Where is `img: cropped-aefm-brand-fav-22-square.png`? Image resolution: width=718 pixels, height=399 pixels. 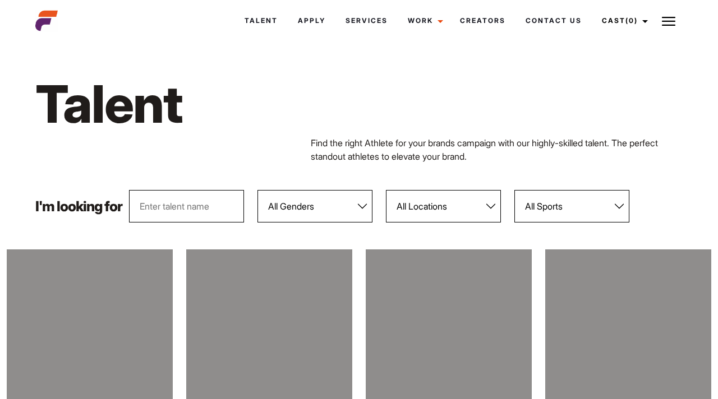
img: cropped-aefm-brand-fav-22-square.png is located at coordinates (47, 21).